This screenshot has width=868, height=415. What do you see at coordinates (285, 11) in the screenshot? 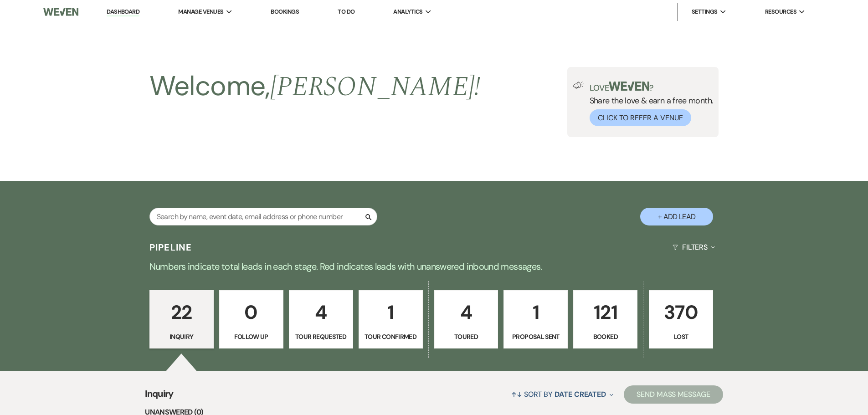
I see `a: Bookings` at bounding box center [285, 11].